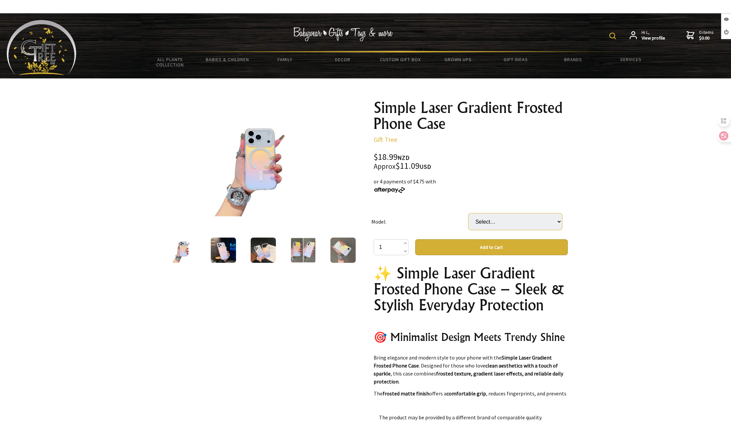 The image size is (731, 422). Describe the element at coordinates (466, 394) in the screenshot. I see `strong: comfortable grip` at that location.